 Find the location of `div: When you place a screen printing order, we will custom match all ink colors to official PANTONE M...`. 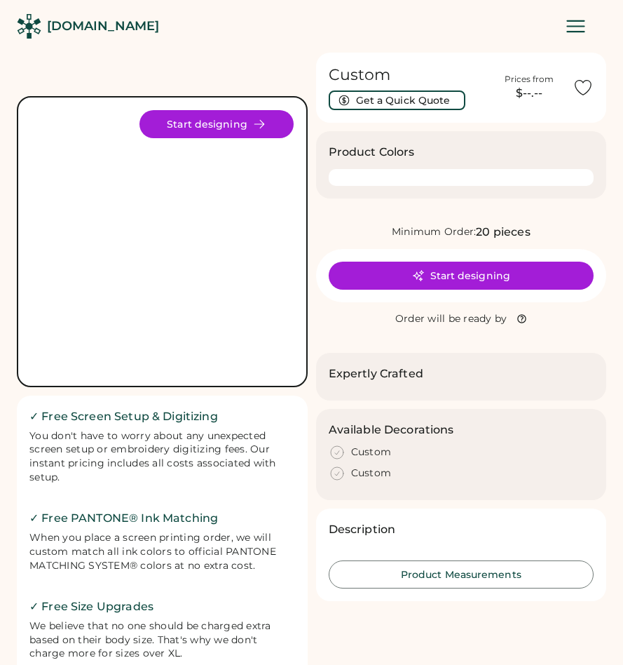

div: When you place a screen printing order, we will custom match all ink colors to official PANTONE M... is located at coordinates (162, 552).